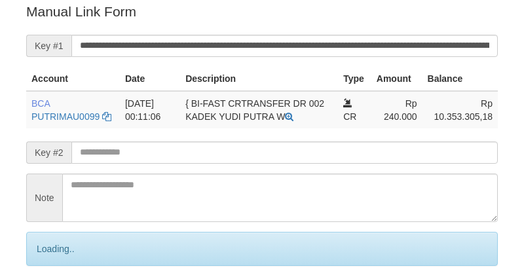 The image size is (524, 279). What do you see at coordinates (397, 109) in the screenshot?
I see `td: Rp 240.000` at bounding box center [397, 109].